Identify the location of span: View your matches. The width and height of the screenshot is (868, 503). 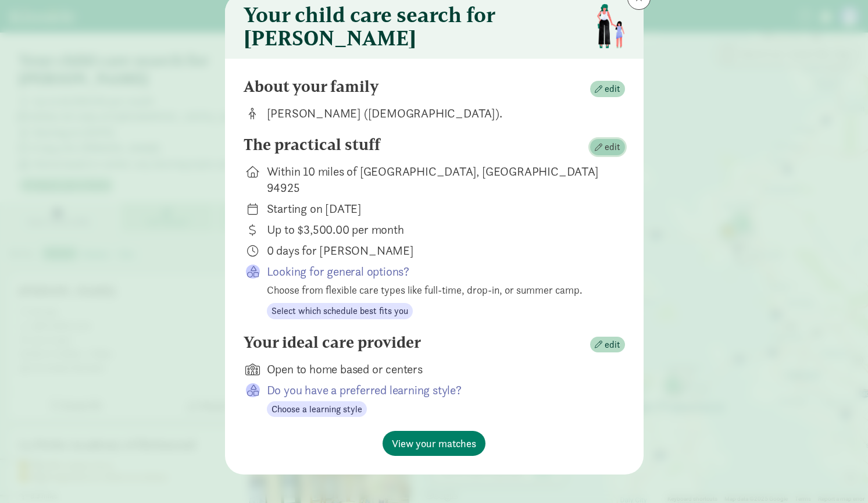
(434, 443).